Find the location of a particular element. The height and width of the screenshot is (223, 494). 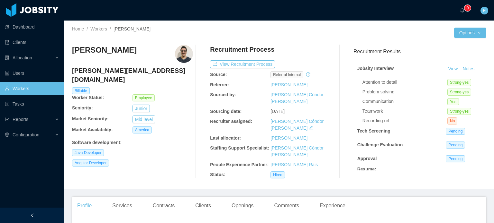

sup: 0 is located at coordinates (468, 8).